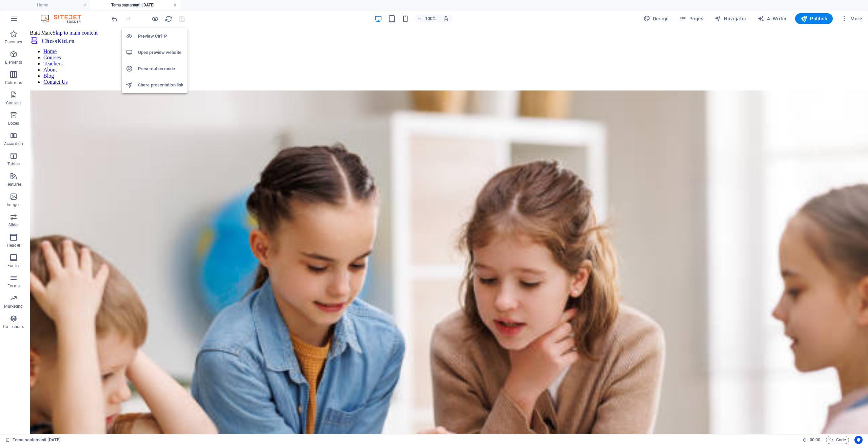 The width and height of the screenshot is (868, 445). I want to click on span: Publish, so click(814, 19).